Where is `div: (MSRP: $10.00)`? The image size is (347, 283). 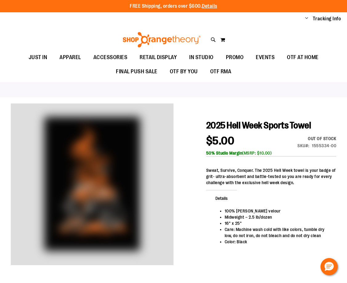 div: (MSRP: $10.00) is located at coordinates (271, 153).